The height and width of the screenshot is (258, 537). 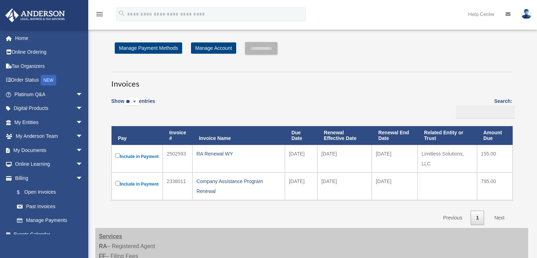 What do you see at coordinates (344, 135) in the screenshot?
I see `th: Renewal Effective Date: activate to sort column ascending` at bounding box center [344, 135].